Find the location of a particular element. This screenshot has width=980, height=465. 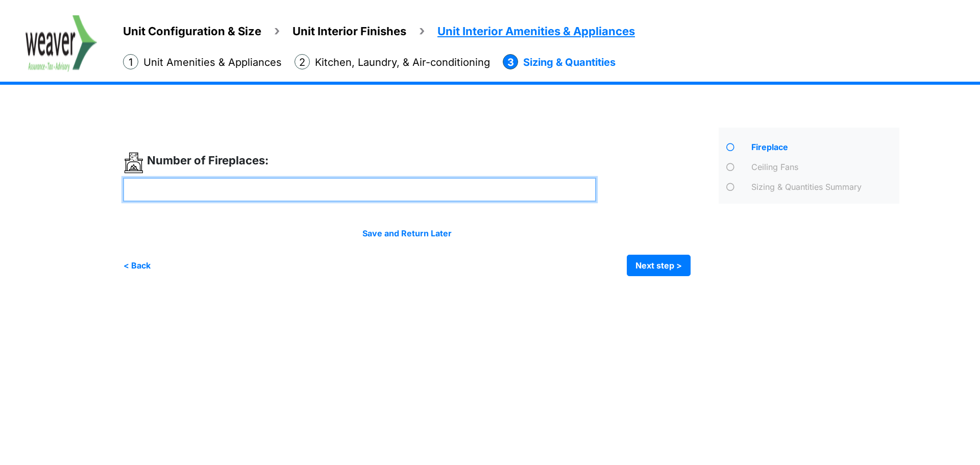

button: Next step > is located at coordinates (659, 265).